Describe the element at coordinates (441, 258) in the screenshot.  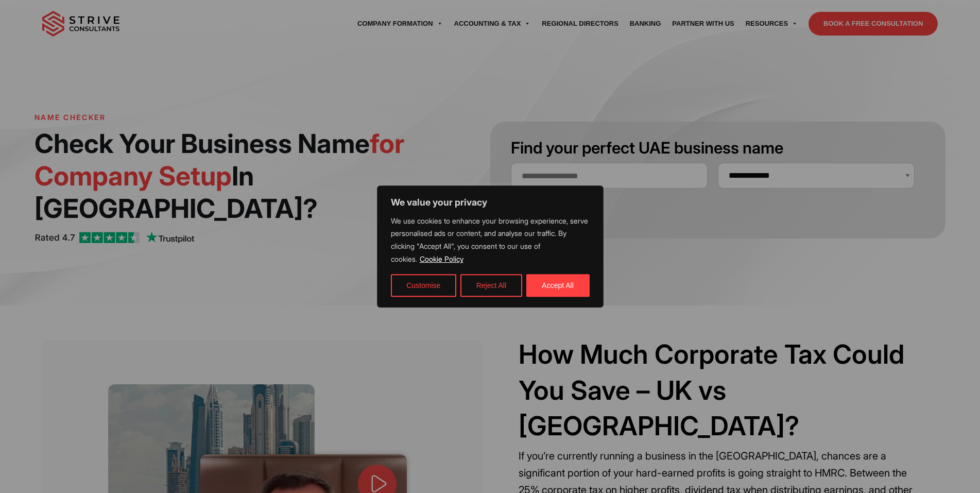
I see `a: Cookie Policy` at that location.